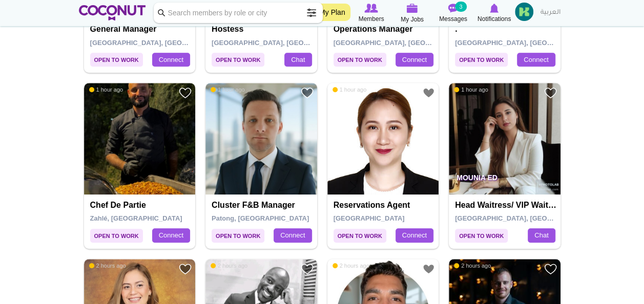 This screenshot has height=304, width=644. Describe the element at coordinates (453, 19) in the screenshot. I see `span: Messages` at that location.